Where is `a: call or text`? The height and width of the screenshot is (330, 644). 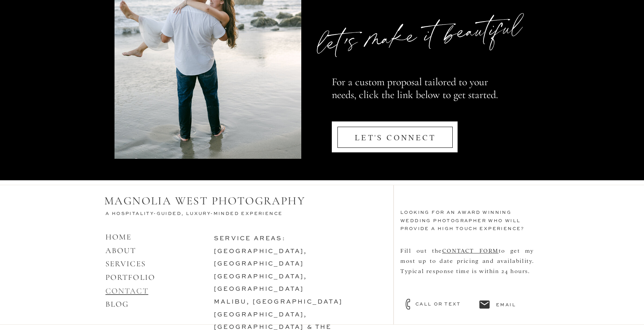
a: call or text is located at coordinates (445, 304).